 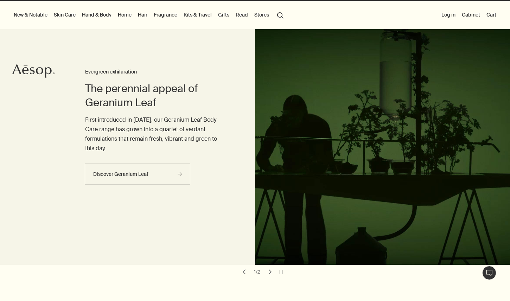 I want to click on button: Cart, so click(x=491, y=15).